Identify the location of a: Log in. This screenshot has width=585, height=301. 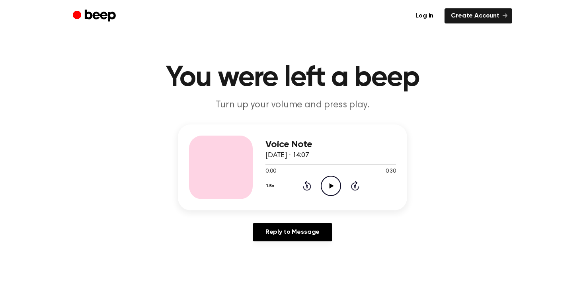
(424, 16).